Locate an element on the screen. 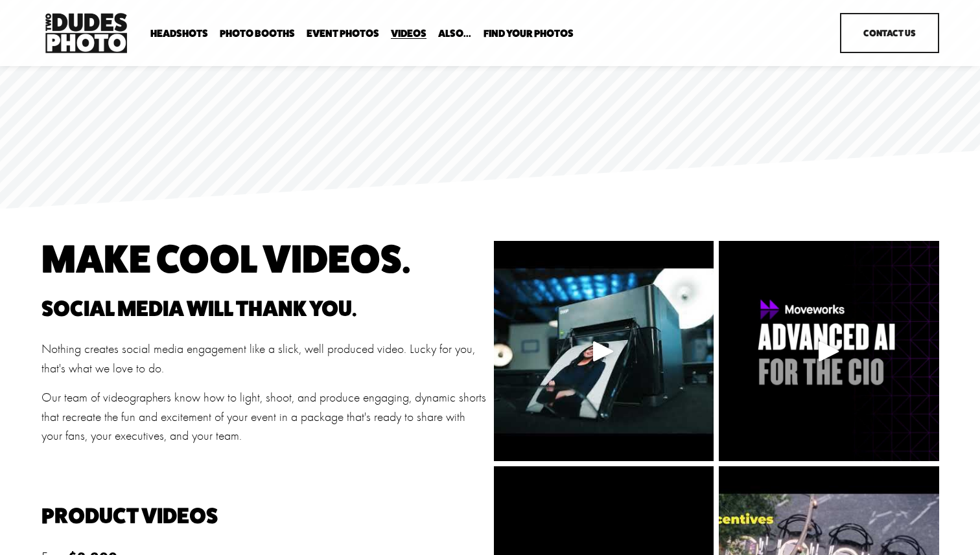  span: Also... is located at coordinates (454, 33).